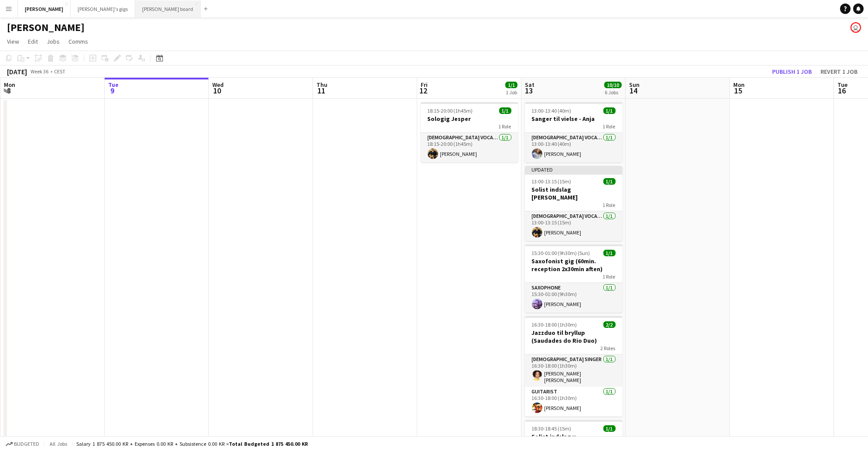 This screenshot has height=451, width=868. What do you see at coordinates (78, 41) in the screenshot?
I see `a: Comms` at bounding box center [78, 41].